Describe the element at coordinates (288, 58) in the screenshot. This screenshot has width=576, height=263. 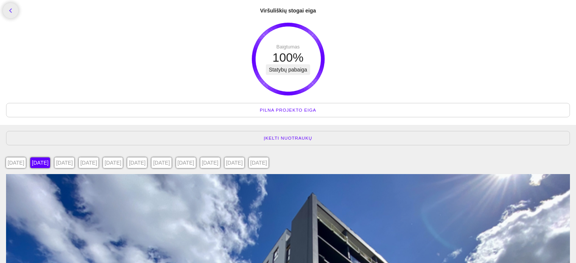
I see `div: 100%` at that location.